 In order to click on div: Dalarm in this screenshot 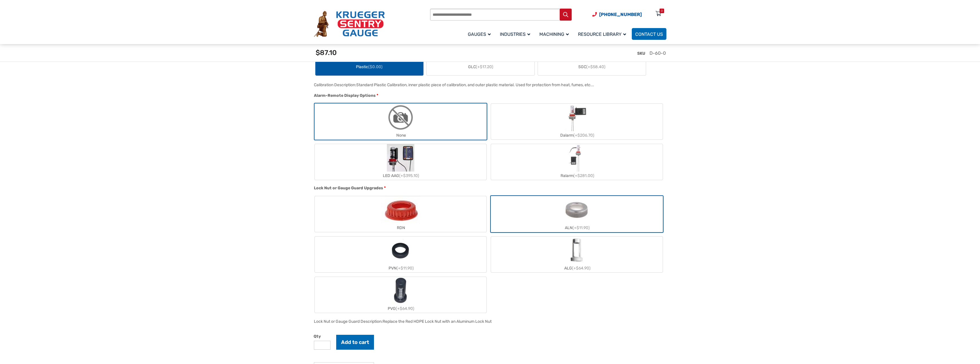, I will do `click(577, 135)`.